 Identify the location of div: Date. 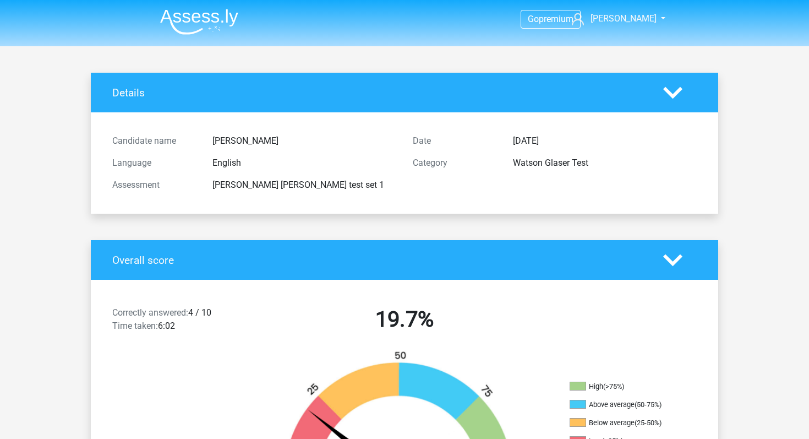
(455, 141).